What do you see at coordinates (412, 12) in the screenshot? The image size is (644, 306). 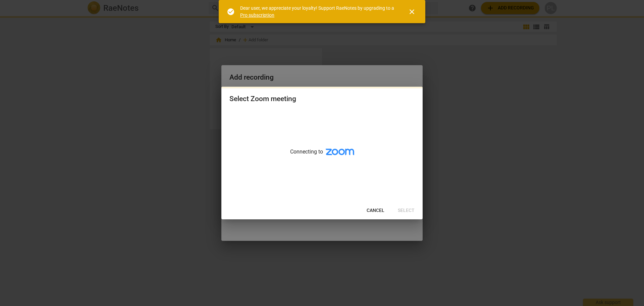 I see `span: close` at bounding box center [412, 12].